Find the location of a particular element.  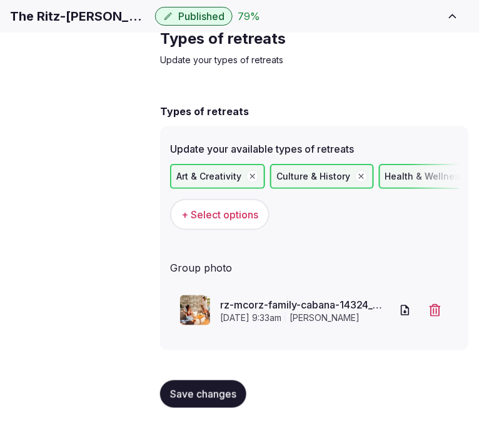

span: Published is located at coordinates (201, 16).